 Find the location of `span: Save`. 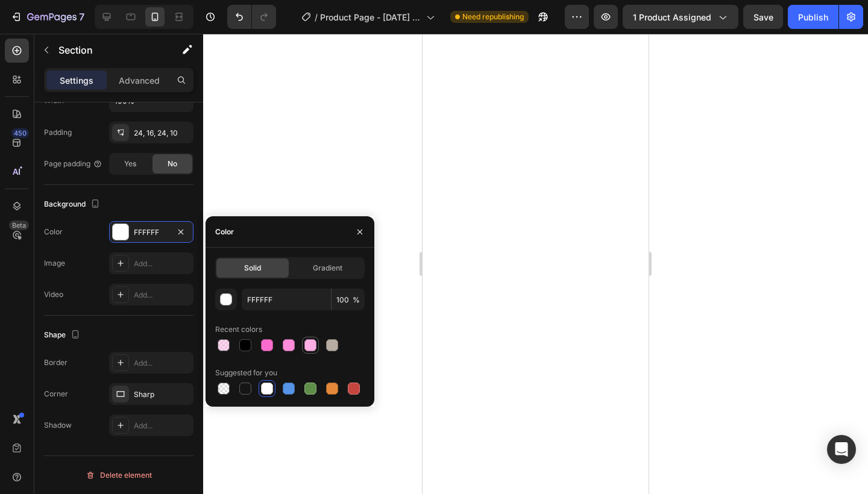

span: Save is located at coordinates (763, 17).